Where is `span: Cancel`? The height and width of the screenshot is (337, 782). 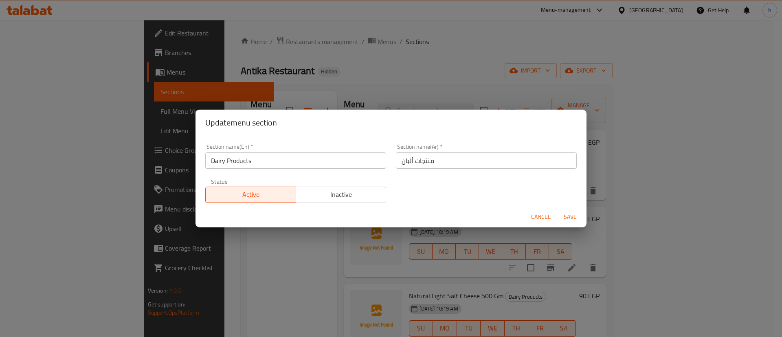
span: Cancel is located at coordinates (541, 217).